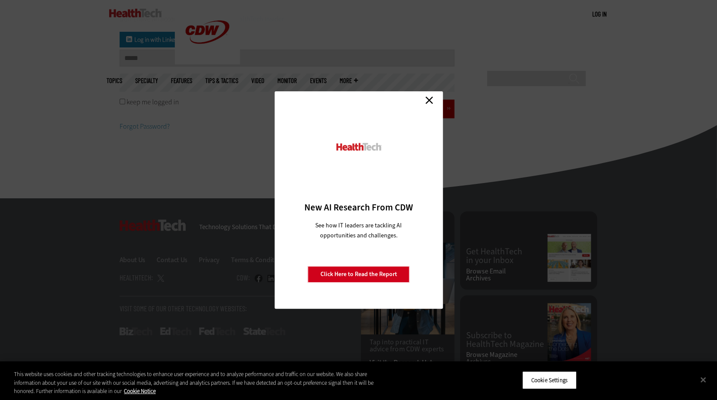 This screenshot has height=400, width=717. Describe the element at coordinates (358, 207) in the screenshot. I see `h3: New AI Research From CDW` at that location.